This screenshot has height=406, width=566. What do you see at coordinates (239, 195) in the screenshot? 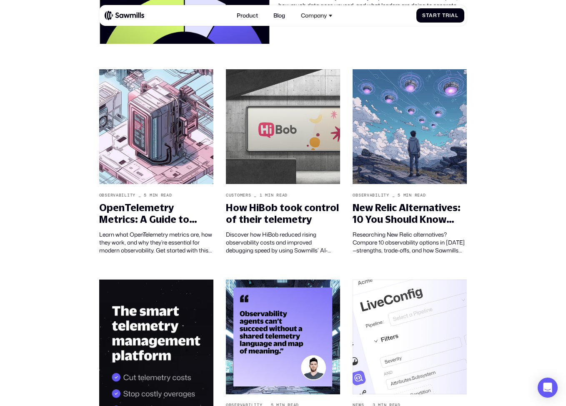
I see `div: Customers` at bounding box center [239, 195].